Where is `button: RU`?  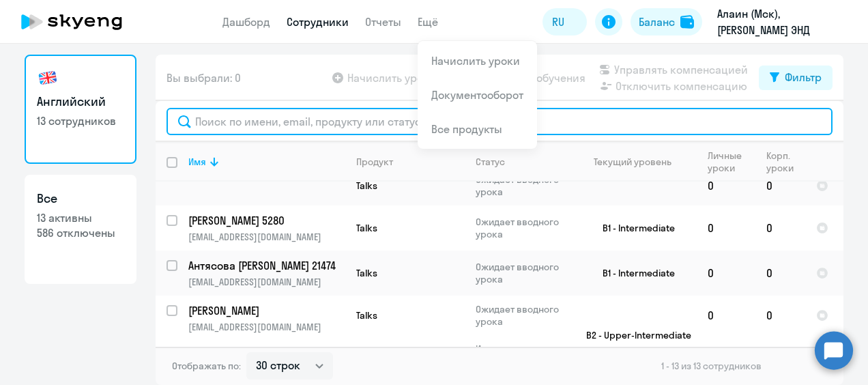 button: RU is located at coordinates (564, 22).